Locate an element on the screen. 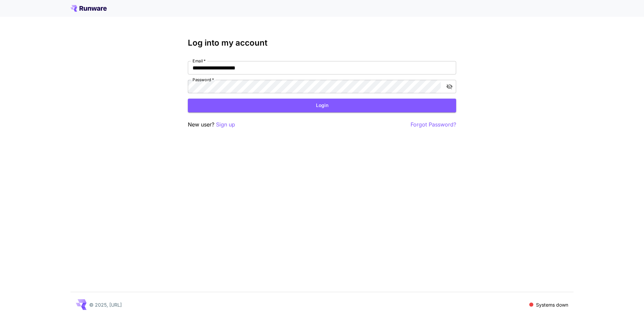  label: Email is located at coordinates (199, 61).